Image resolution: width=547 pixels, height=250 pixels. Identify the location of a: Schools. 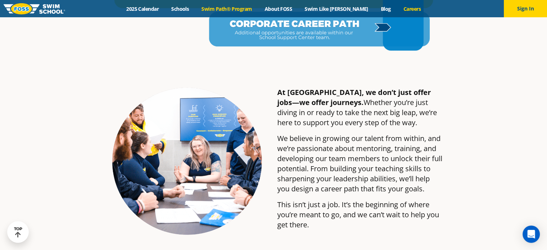
(180, 9).